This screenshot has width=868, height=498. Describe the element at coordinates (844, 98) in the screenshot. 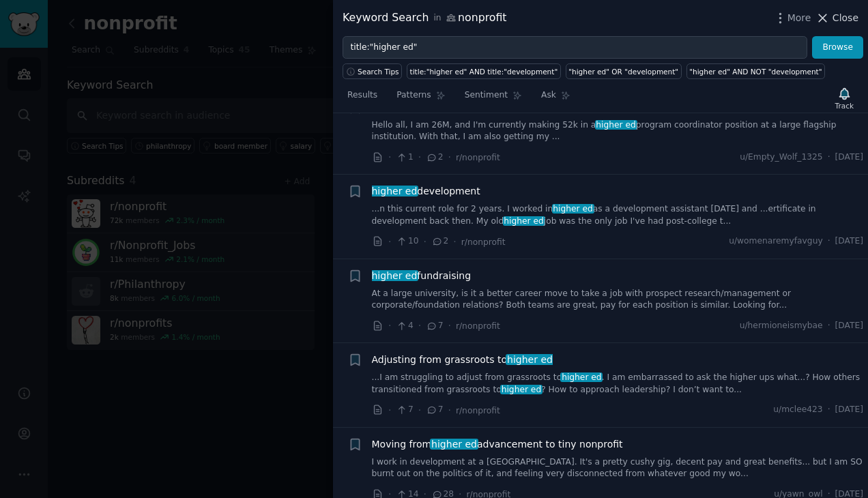

I see `button: Track` at that location.